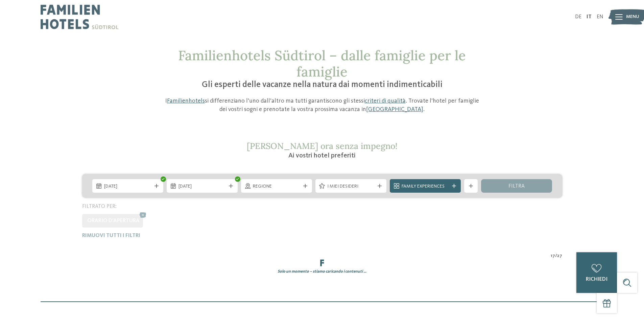  What do you see at coordinates (322, 105) in the screenshot?
I see `p: I si differenziano l’uno dall’altro ma tutti garantiscono gli stessi . Trovate l’hotel per famigl...` at bounding box center [322, 105].